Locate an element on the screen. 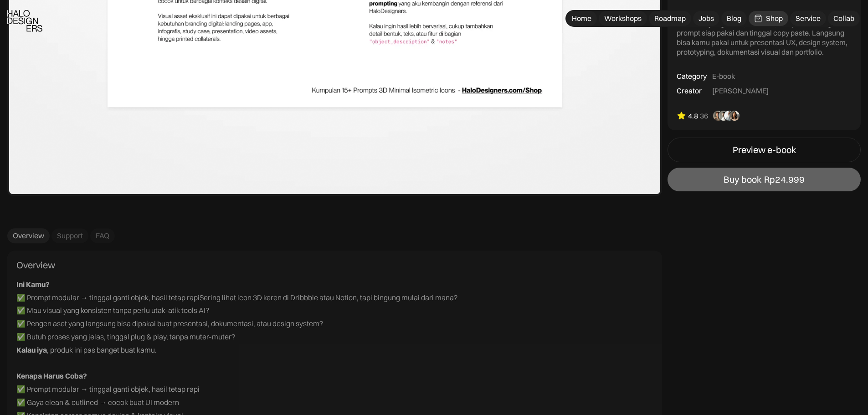 The height and width of the screenshot is (415, 868). a: Collab is located at coordinates (844, 18).